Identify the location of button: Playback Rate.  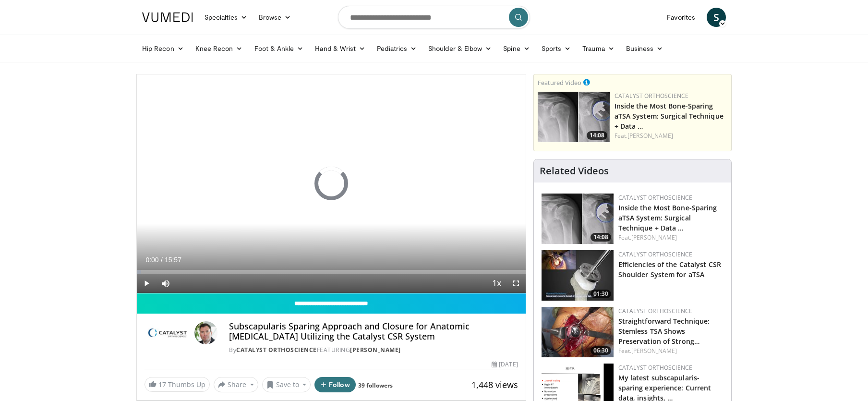
(497, 283).